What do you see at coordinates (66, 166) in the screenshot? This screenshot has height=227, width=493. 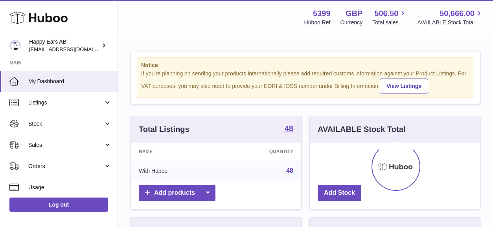 I see `span: Orders` at bounding box center [66, 166].